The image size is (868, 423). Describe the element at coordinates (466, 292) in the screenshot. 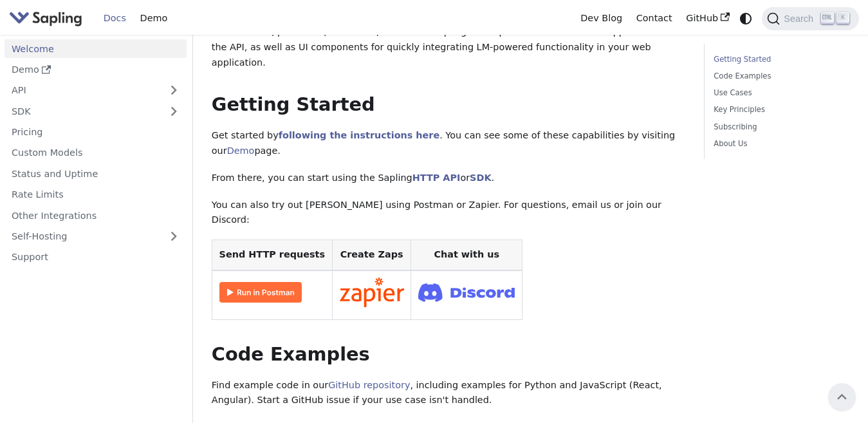

I see `img: Join Discord` at that location.